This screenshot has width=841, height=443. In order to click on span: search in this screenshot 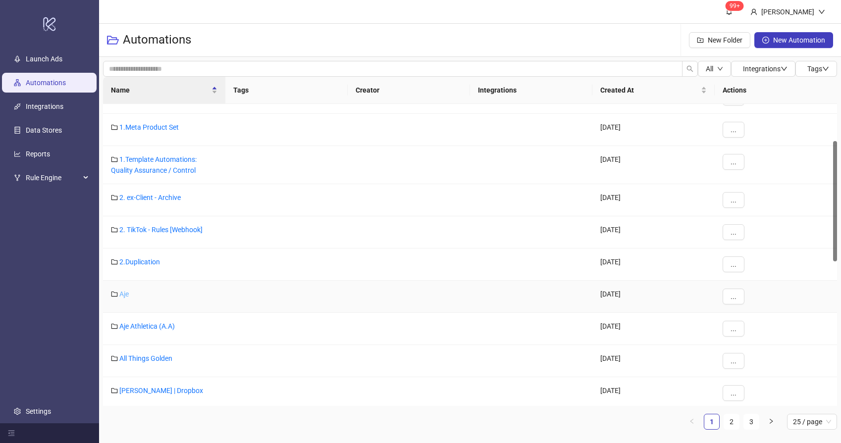, I will do `click(690, 69)`.